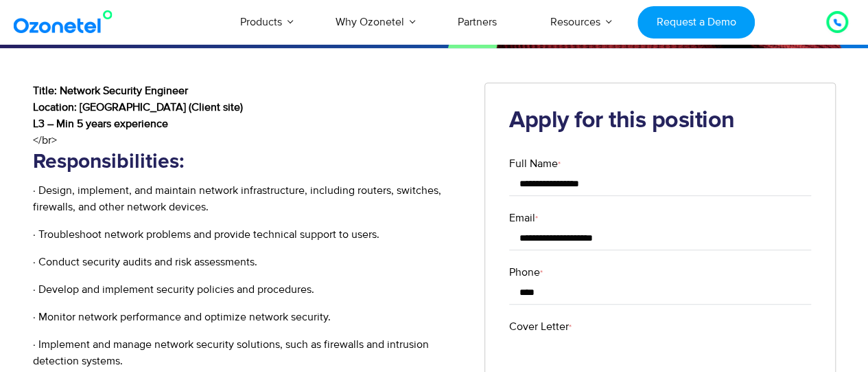 This screenshot has height=372, width=868. I want to click on label: Full Name, so click(660, 164).